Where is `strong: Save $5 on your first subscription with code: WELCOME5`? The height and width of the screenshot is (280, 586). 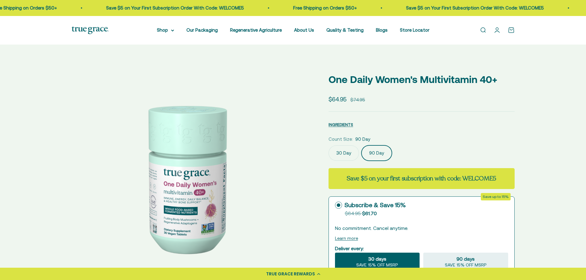 strong: Save $5 on your first subscription with code: WELCOME5 is located at coordinates (421, 178).